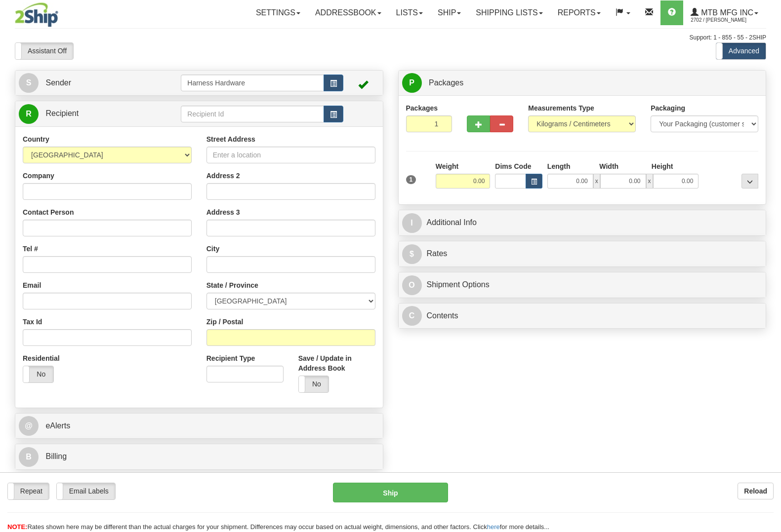 This screenshot has width=781, height=532. What do you see at coordinates (291, 155) in the screenshot?
I see `input: Enter a location` at bounding box center [291, 155].